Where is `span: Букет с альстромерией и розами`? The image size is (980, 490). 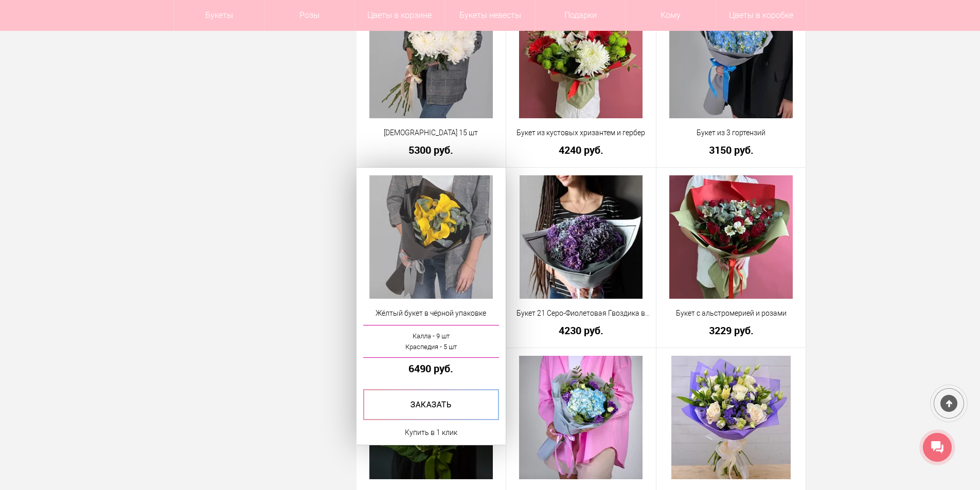
span: Букет с альстромерией и розами is located at coordinates (731, 313).